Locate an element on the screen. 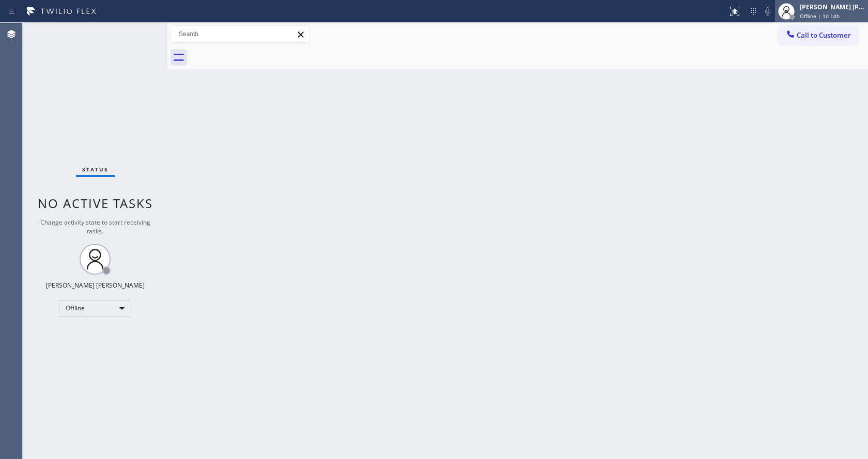 This screenshot has width=868, height=459. button: Call to Customer is located at coordinates (818, 35).